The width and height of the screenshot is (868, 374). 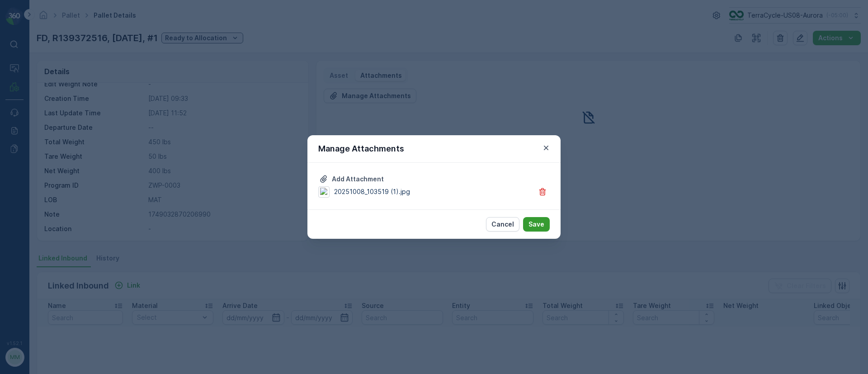 What do you see at coordinates (503, 224) in the screenshot?
I see `p: Cancel` at bounding box center [503, 224].